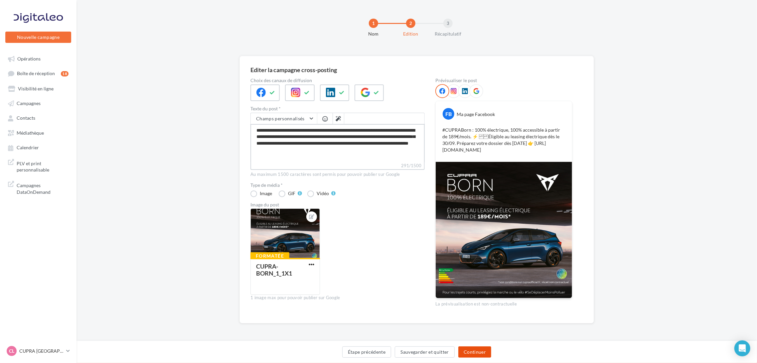  What do you see at coordinates (448, 23) in the screenshot?
I see `div: 3` at bounding box center [448, 23].